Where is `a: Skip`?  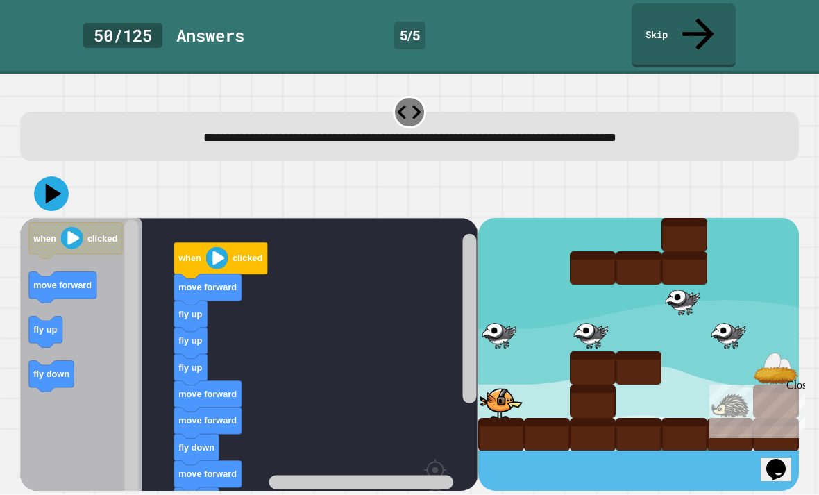
a: Skip is located at coordinates (684, 35).